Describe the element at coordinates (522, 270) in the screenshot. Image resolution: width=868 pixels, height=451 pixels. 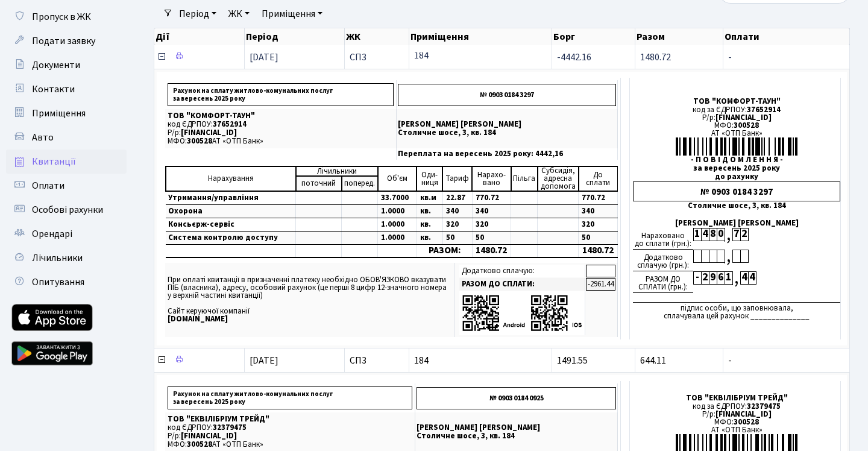
I see `td: Додатково сплачую:` at that location.